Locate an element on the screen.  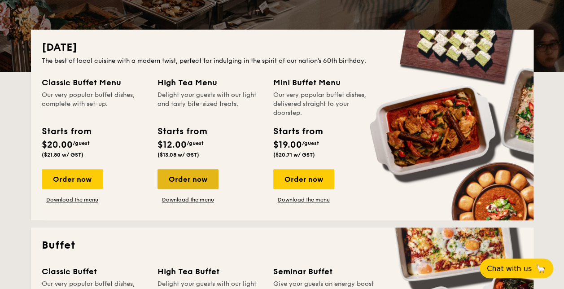
div: The best of local cuisine with a modern twist, perfect for indulging in the spirit of our nation’... is located at coordinates (282, 61).